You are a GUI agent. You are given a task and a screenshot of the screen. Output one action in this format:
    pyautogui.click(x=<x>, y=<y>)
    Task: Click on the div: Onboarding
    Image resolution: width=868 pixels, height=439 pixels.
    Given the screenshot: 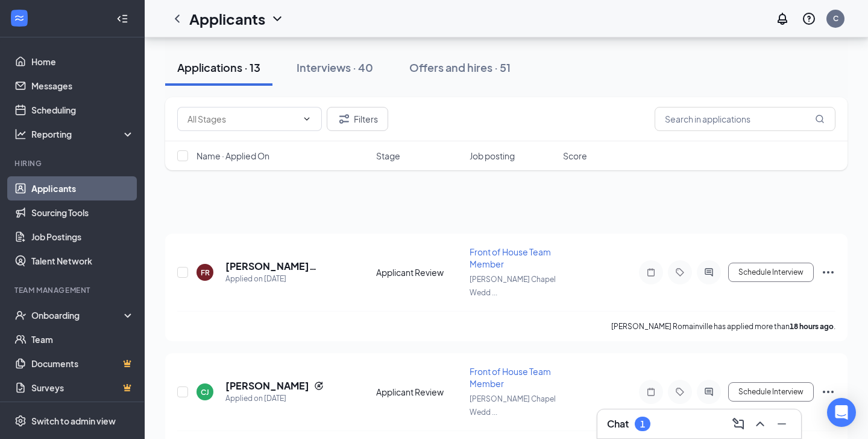 What is the action you would take?
    pyautogui.click(x=78, y=315)
    